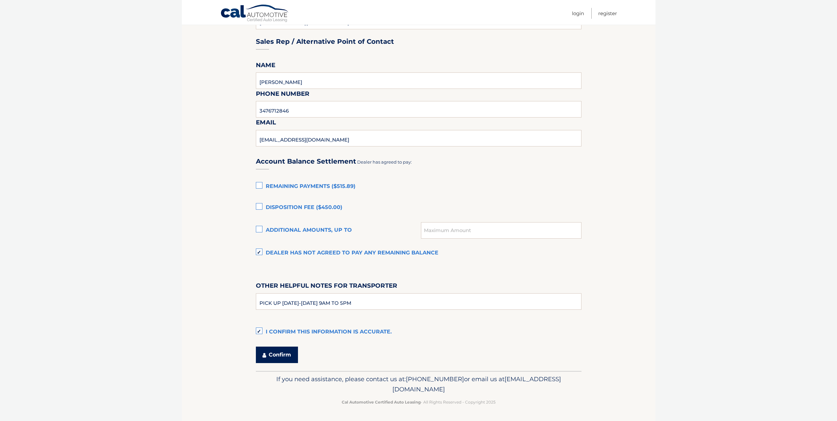 Image resolution: width=837 pixels, height=421 pixels. Describe the element at coordinates (608, 13) in the screenshot. I see `a: Register` at that location.